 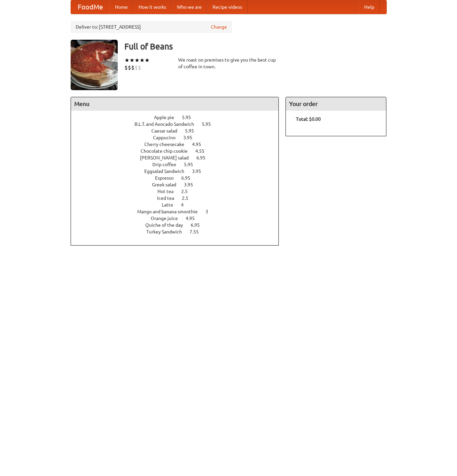 I want to click on b: Total: $0.00, so click(x=308, y=119).